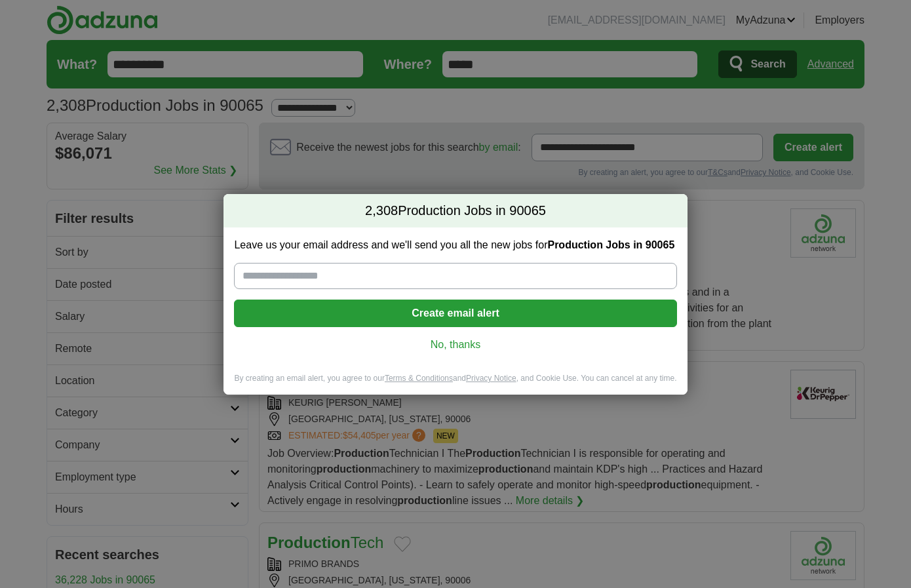 This screenshot has width=911, height=588. Describe the element at coordinates (419, 378) in the screenshot. I see `a: Terms & Conditions` at that location.